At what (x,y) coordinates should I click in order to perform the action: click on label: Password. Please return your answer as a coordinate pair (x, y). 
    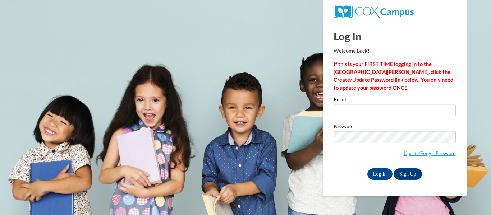
    Looking at the image, I should click on (395, 128).